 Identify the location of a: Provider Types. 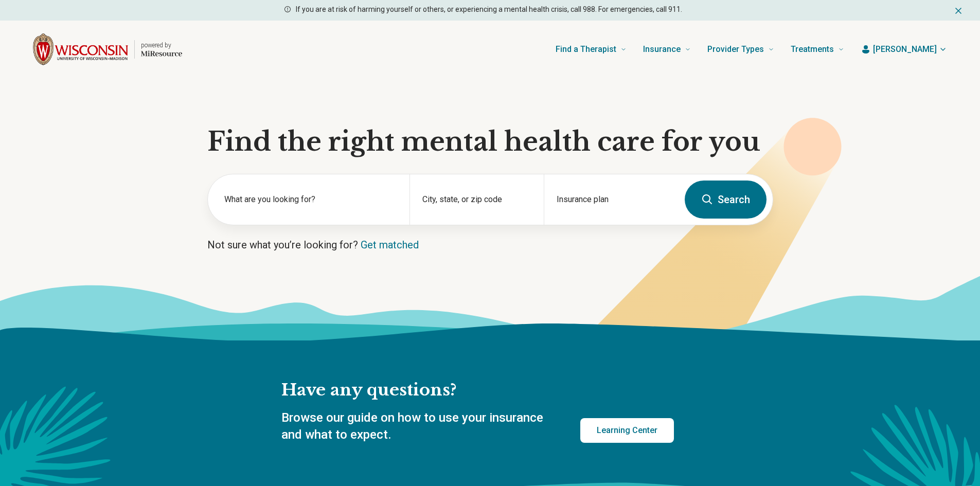
(741, 49).